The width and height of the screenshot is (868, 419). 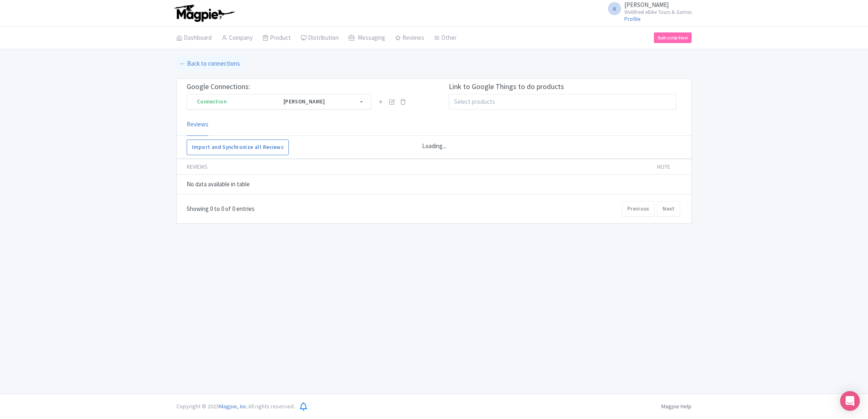 I want to click on span: Magpie, Inc., so click(x=234, y=407).